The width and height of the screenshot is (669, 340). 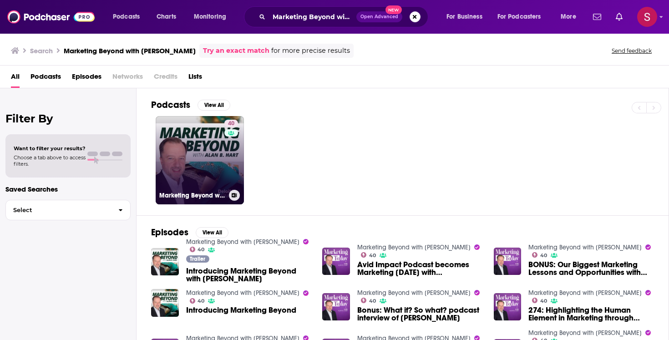 What do you see at coordinates (394, 10) in the screenshot?
I see `span: New` at bounding box center [394, 10].